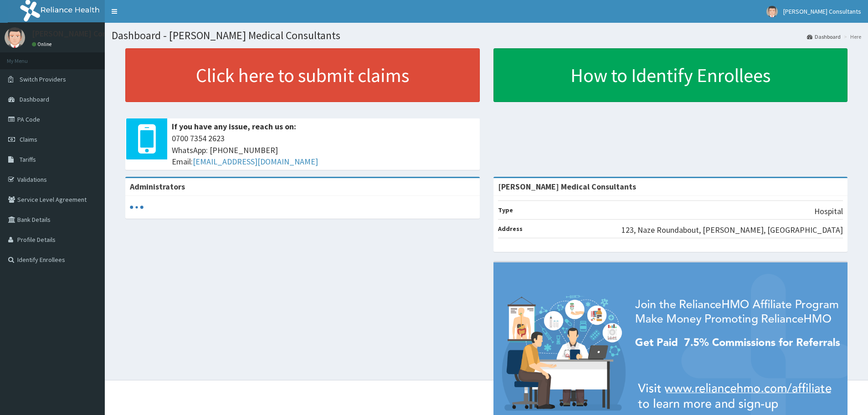  I want to click on a: Click here to submit claims, so click(303, 75).